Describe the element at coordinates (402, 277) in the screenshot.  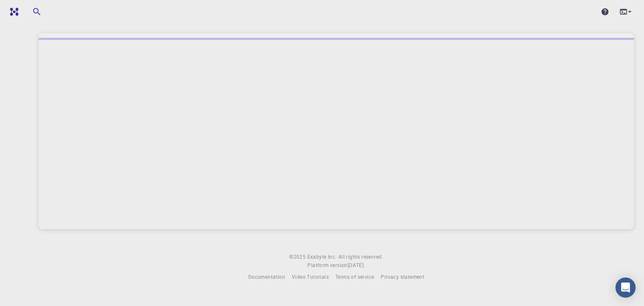
I see `span: Privacy statement` at that location.